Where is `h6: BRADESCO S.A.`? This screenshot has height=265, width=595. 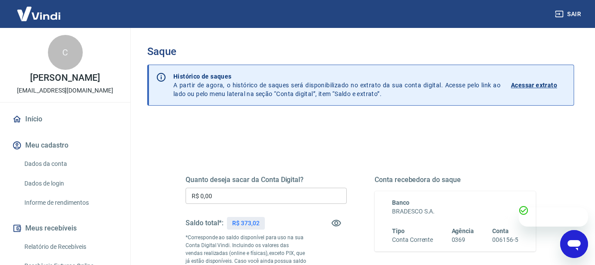 h6: BRADESCO S.A. is located at coordinates (455, 211).